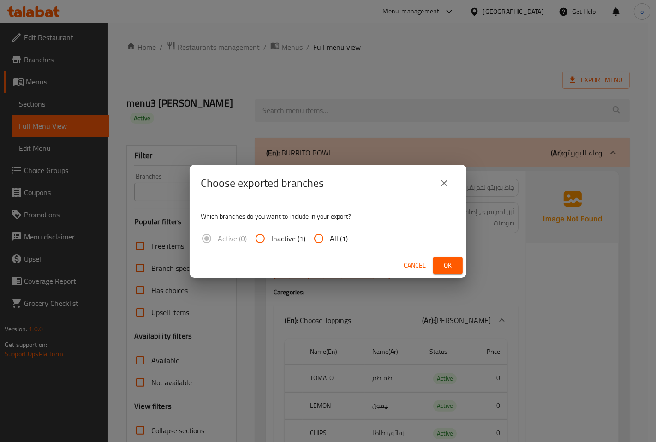 Image resolution: width=656 pixels, height=442 pixels. Describe the element at coordinates (448, 265) in the screenshot. I see `span: Ok` at that location.